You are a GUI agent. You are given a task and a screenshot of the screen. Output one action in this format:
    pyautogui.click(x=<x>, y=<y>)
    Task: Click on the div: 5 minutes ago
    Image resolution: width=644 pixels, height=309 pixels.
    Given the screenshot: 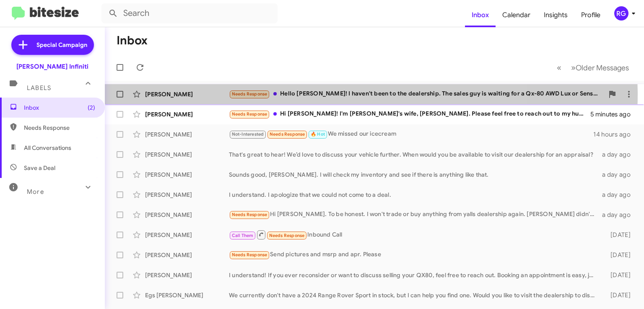 What is the action you would take?
    pyautogui.click(x=614, y=114)
    